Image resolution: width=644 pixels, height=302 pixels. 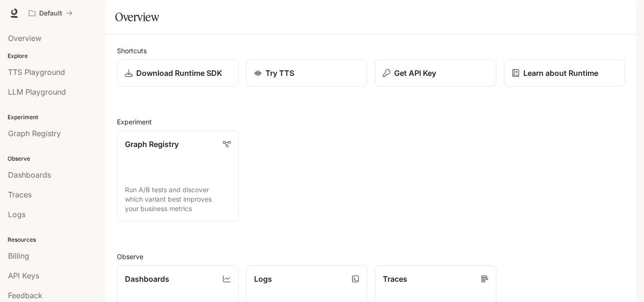 What do you see at coordinates (178, 176) in the screenshot?
I see `a: Graph RegistryRun A/B tests and discover which variant best improves your business metrics` at bounding box center [178, 176].